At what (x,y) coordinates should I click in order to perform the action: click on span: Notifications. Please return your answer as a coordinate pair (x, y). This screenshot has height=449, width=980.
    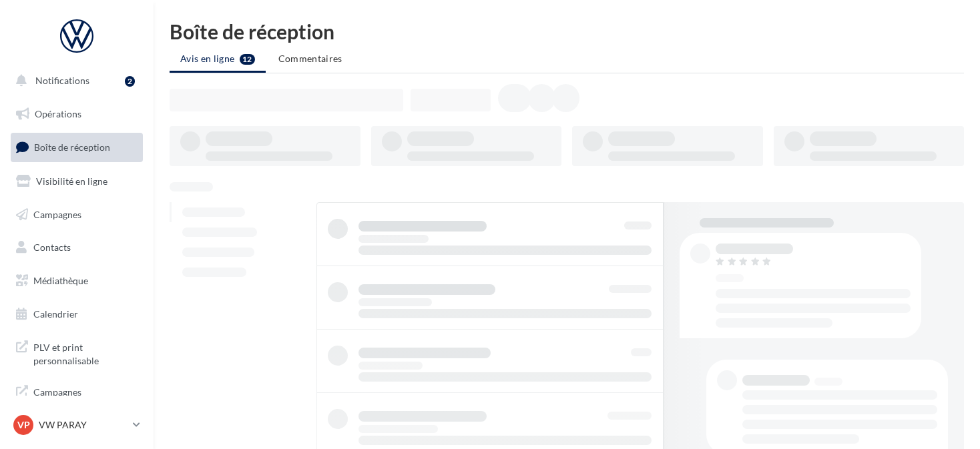
    Looking at the image, I should click on (62, 80).